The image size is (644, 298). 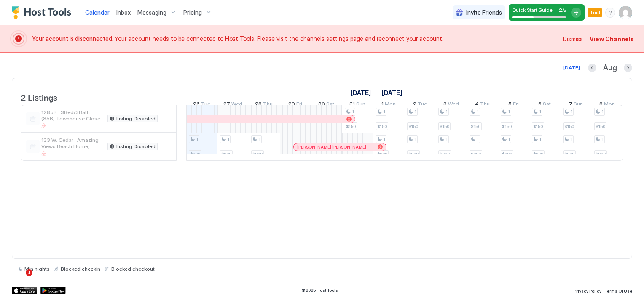 I want to click on a: August 26, 2025, so click(x=201, y=105).